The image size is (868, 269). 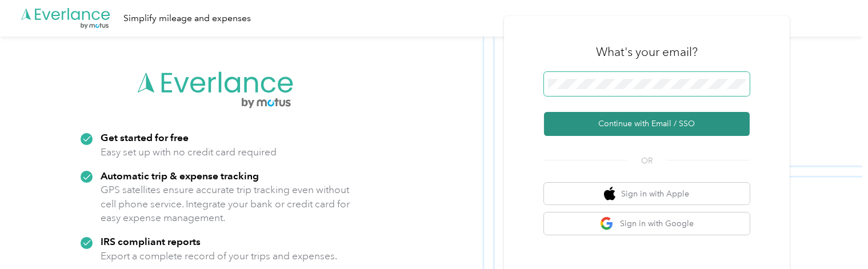 I want to click on button: google logoSign in with Google, so click(x=647, y=223).